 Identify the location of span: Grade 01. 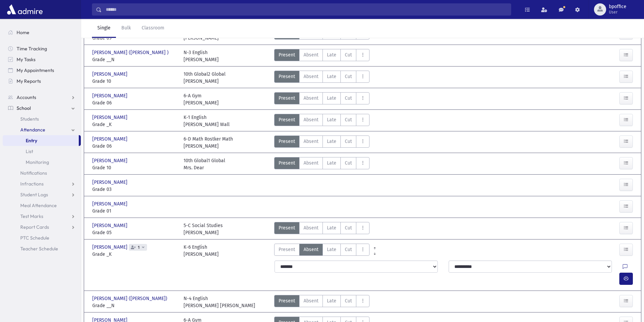
(135, 211).